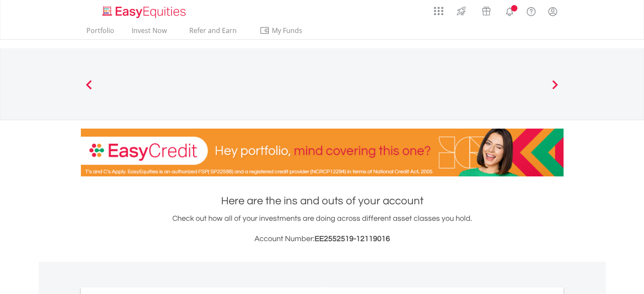 The height and width of the screenshot is (294, 644). What do you see at coordinates (213, 33) in the screenshot?
I see `a: Refer and Earn` at bounding box center [213, 33].